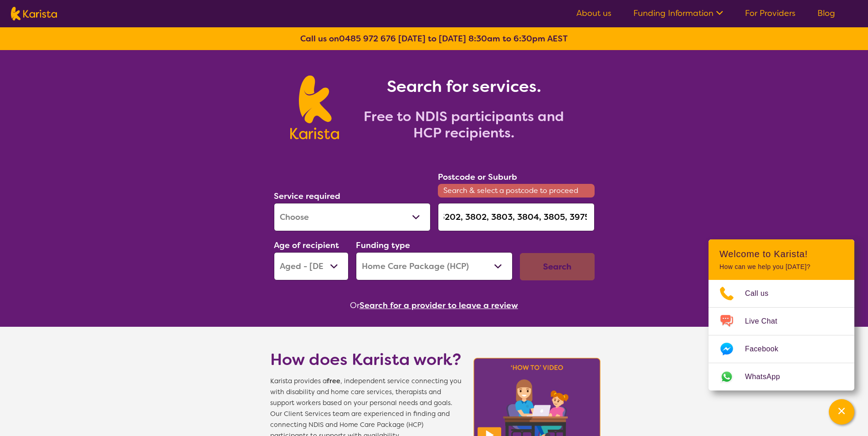  What do you see at coordinates (355, 305) in the screenshot?
I see `span: Or` at bounding box center [355, 305].